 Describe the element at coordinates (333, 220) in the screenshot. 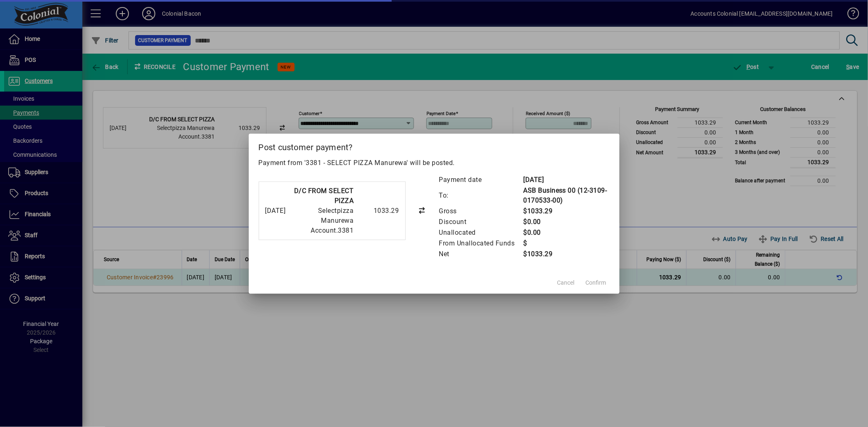

I see `span: Selectpizza Manurewa Account.3381` at that location.